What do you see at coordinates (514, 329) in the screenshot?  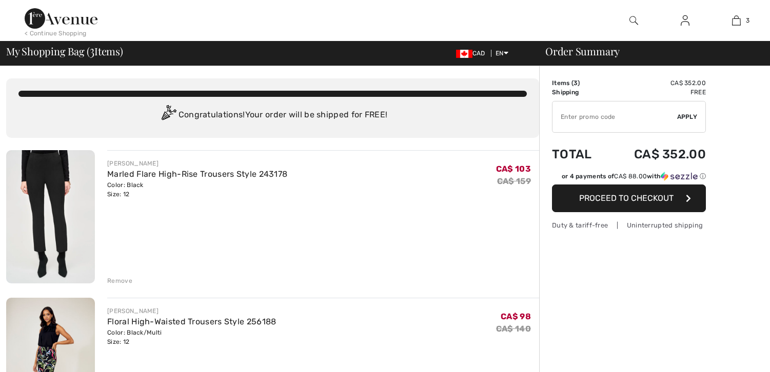 I see `s: CA$ 140` at bounding box center [514, 329].